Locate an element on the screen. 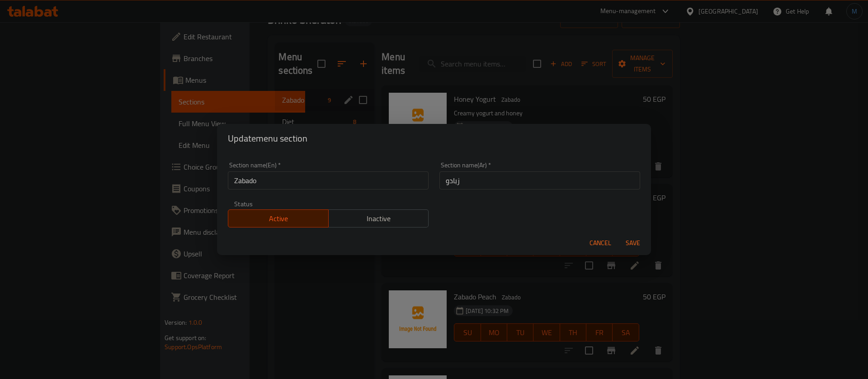 Image resolution: width=868 pixels, height=379 pixels. h2: Update menu section is located at coordinates (434, 138).